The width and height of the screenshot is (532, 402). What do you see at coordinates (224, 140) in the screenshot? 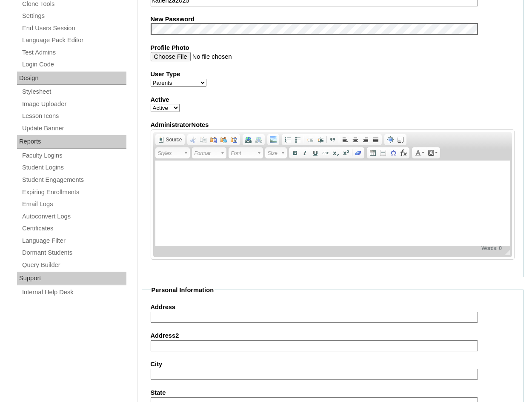
I see `a: Paste as plain text` at bounding box center [224, 140].